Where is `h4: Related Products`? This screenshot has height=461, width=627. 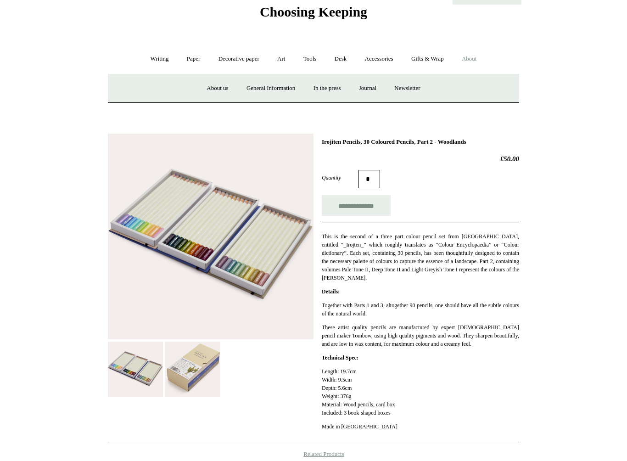 h4: Related Products is located at coordinates (313, 454).